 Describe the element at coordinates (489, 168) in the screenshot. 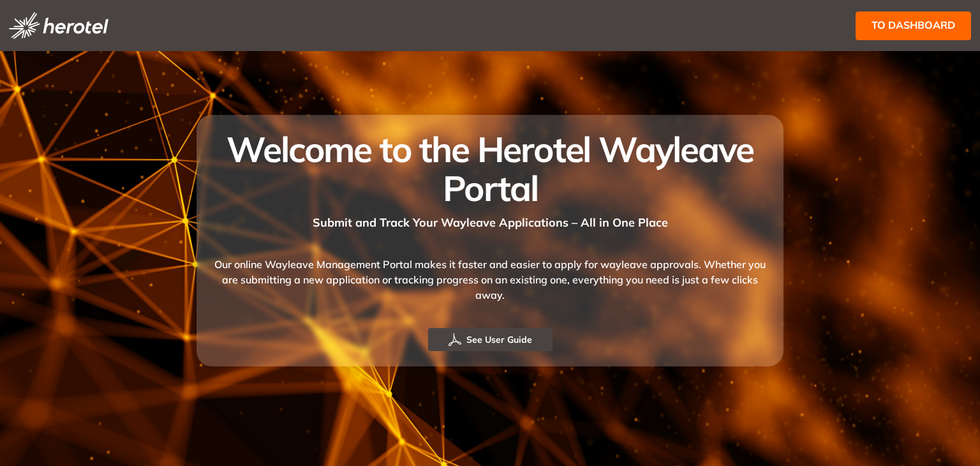

I see `span: Welcome to the Herotel Wayleave Portal` at that location.